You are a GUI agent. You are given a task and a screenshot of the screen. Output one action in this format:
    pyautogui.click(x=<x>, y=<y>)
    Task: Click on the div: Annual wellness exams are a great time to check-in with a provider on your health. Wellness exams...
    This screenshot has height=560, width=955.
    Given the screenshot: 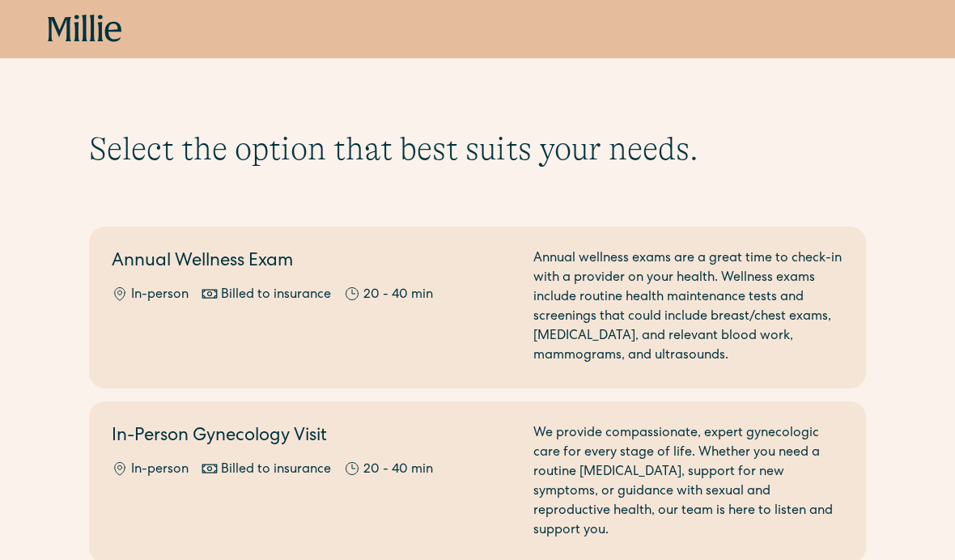 What is the action you would take?
    pyautogui.click(x=688, y=308)
    